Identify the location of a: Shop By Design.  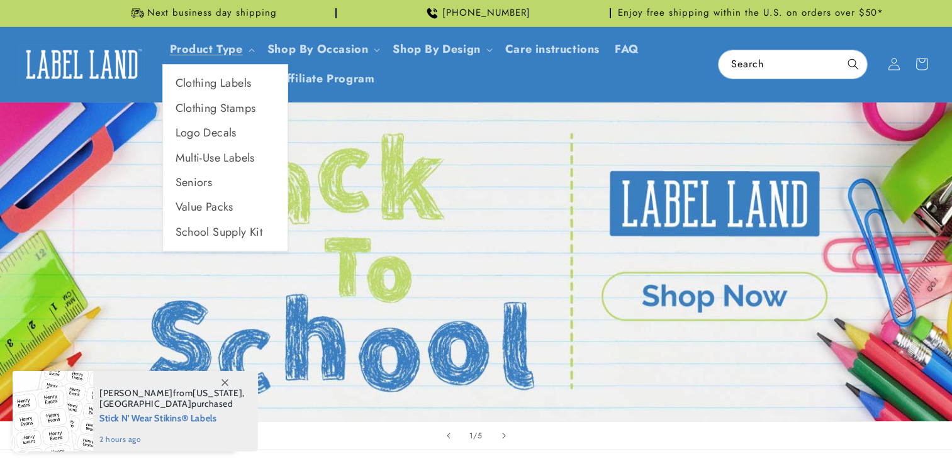
(436, 49).